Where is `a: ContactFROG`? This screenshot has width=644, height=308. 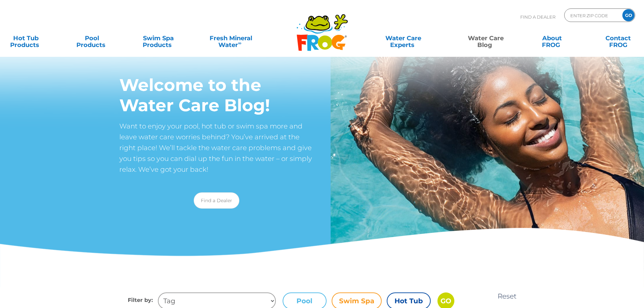
a: ContactFROG is located at coordinates (618, 38).